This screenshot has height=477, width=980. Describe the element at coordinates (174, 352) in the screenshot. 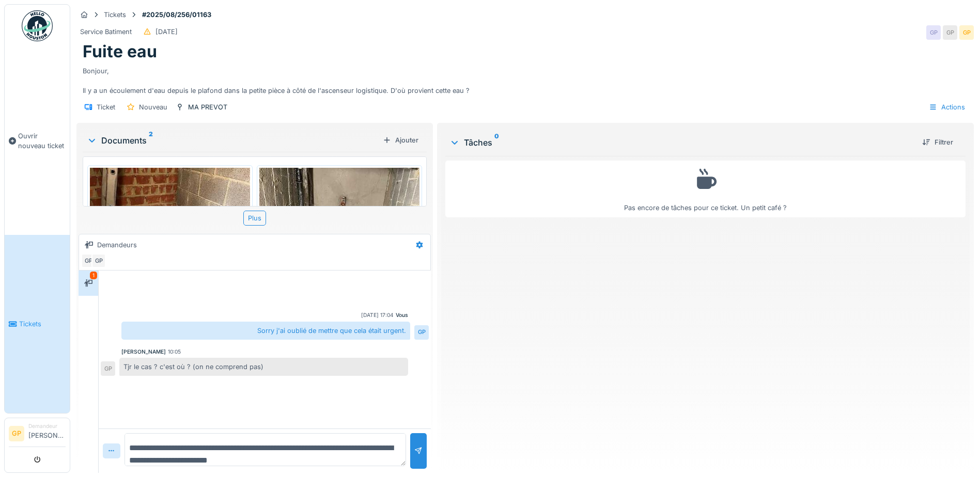

I see `div: 10:05` at that location.